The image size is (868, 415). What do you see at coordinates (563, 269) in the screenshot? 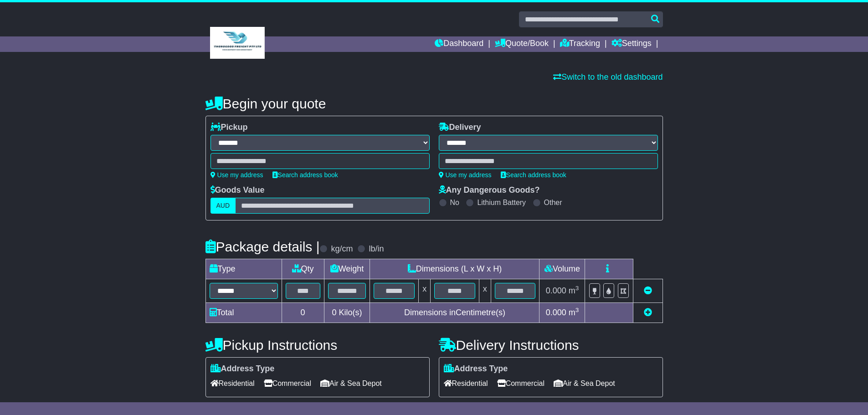
I see `td: Volume` at bounding box center [563, 269].